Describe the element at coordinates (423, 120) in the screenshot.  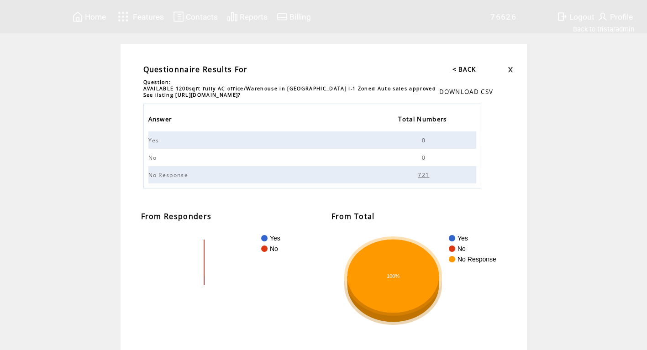
I see `span: Total Numbers` at that location.